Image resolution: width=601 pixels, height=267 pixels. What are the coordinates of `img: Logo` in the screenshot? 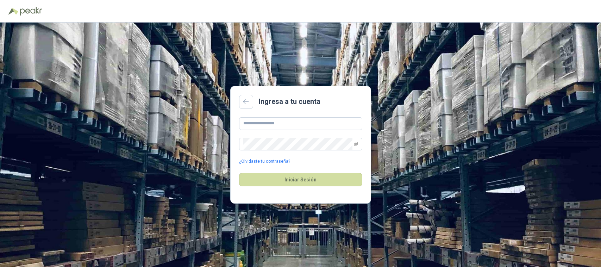 It's located at (13, 11).